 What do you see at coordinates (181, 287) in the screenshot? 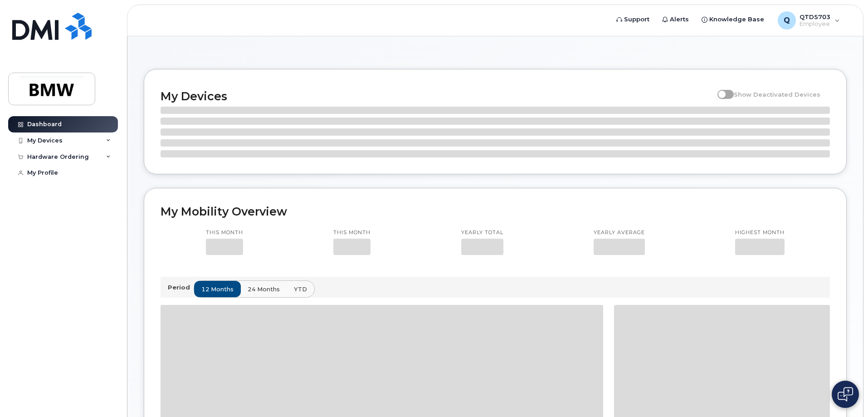
I see `p: Period` at bounding box center [181, 287].